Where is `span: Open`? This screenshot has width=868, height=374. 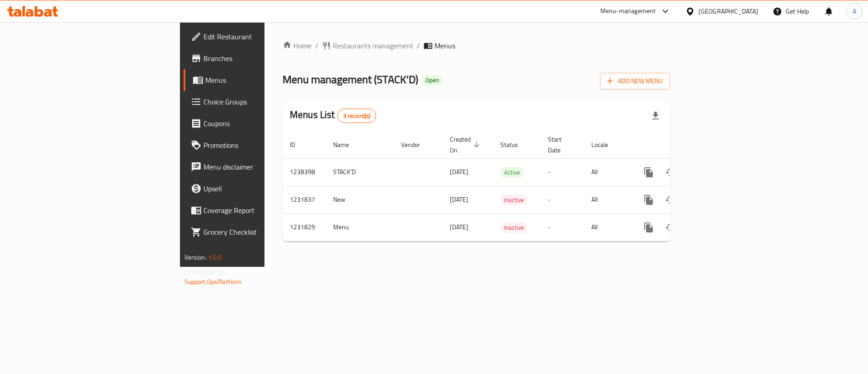
span: Open is located at coordinates (432, 80).